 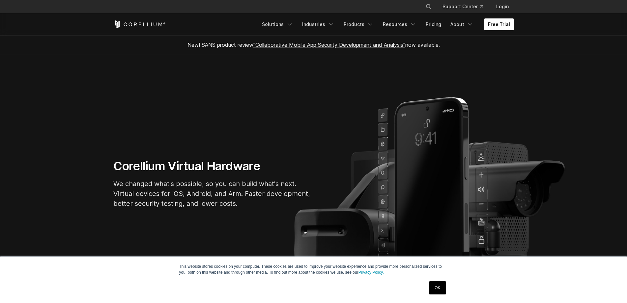 What do you see at coordinates (314, 45) in the screenshot?
I see `span: New! SANS product review now available.` at bounding box center [314, 45].